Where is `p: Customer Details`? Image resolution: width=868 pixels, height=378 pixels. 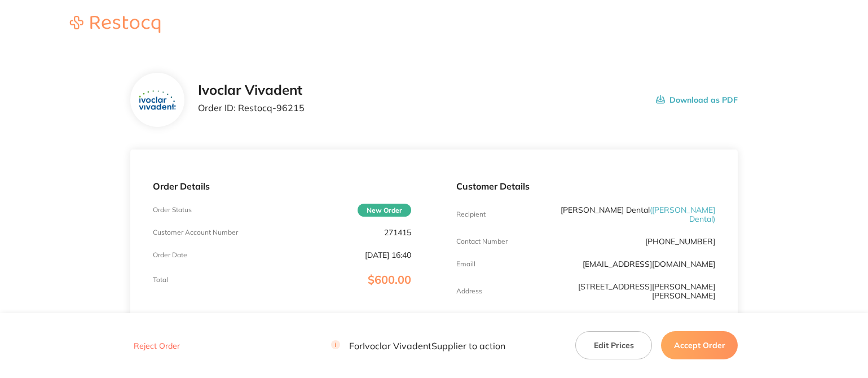 p: Customer Details is located at coordinates (585, 186).